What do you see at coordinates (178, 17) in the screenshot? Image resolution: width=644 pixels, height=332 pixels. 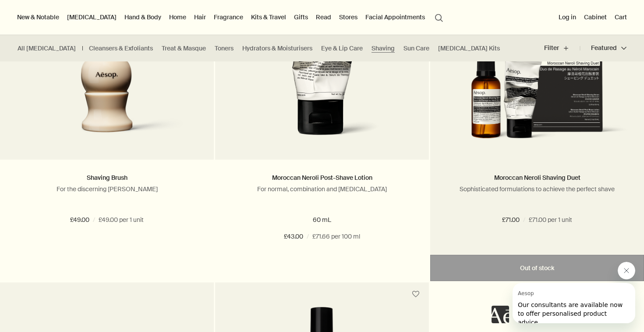 I see `a: Home` at bounding box center [178, 17].